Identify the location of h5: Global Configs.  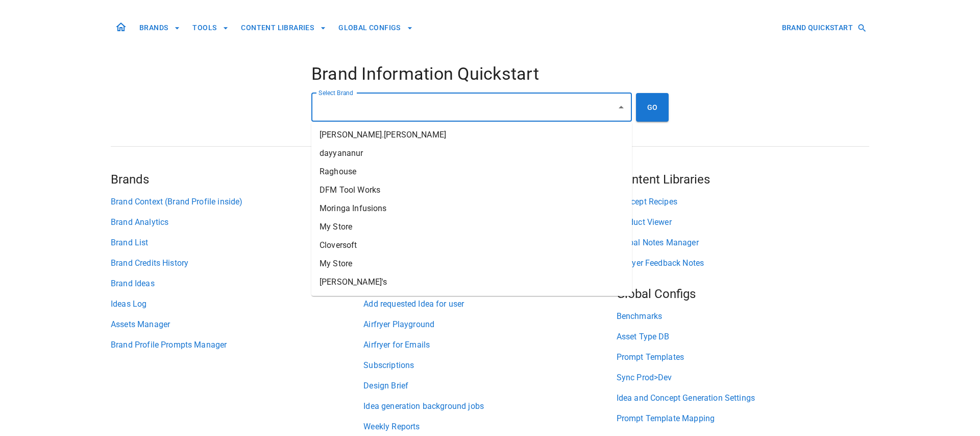
(743, 294).